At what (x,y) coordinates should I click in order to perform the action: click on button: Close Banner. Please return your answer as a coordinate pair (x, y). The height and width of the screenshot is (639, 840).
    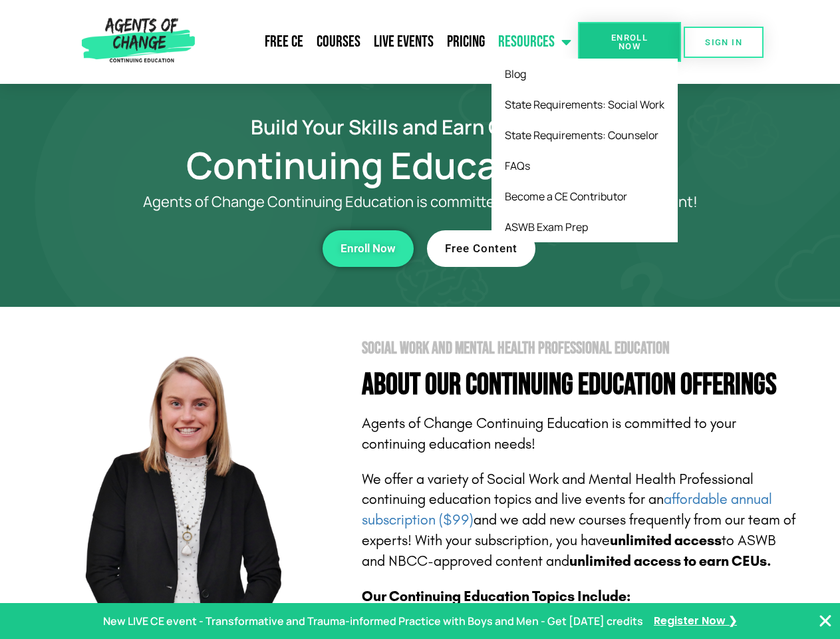
    Looking at the image, I should click on (826, 621).